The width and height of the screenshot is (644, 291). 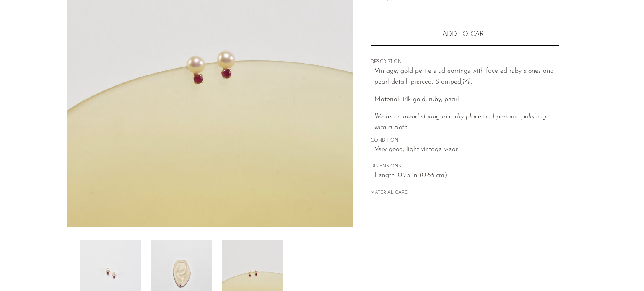 What do you see at coordinates (460, 122) in the screenshot?
I see `i: We recommend storing in a dry place and periodic polishing with a cloth.` at bounding box center [460, 122].